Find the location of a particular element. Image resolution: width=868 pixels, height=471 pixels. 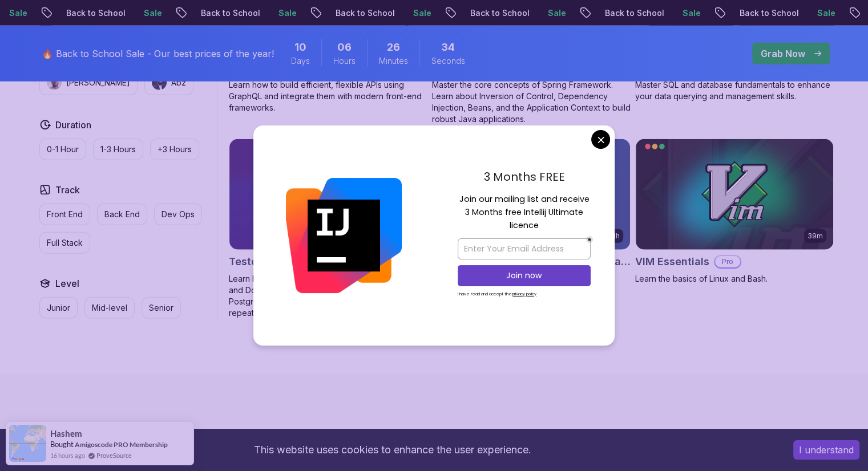

p: Learn how to test Java DAOs with Testcontainers and Docker. Run fast, isolated tests against real... is located at coordinates (328, 296).